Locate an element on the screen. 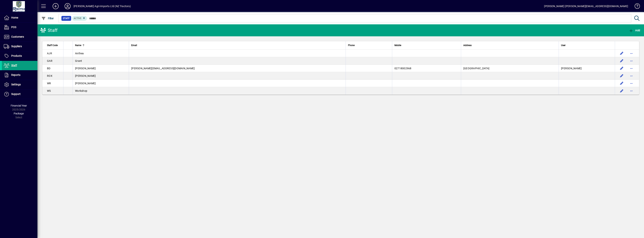  span: Customers is located at coordinates (17, 37).